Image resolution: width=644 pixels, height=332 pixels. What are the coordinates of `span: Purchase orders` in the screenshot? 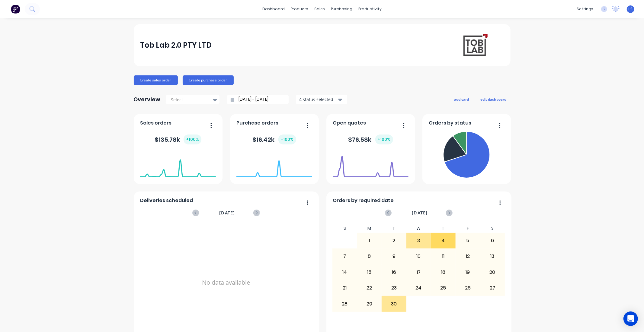 It's located at (257, 123).